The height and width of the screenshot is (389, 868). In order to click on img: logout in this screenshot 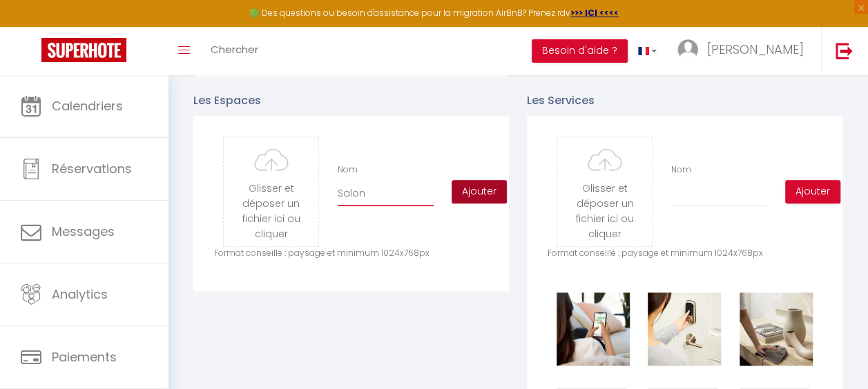, I will do `click(844, 50)`.